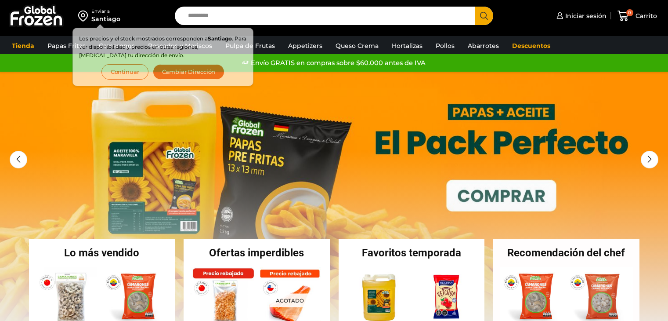 The width and height of the screenshot is (668, 321). Describe the element at coordinates (163, 47) in the screenshot. I see `p: Los precios y el stock mostrados corresponden a . Para ver disponibilidad y precios en otras regi...` at that location.